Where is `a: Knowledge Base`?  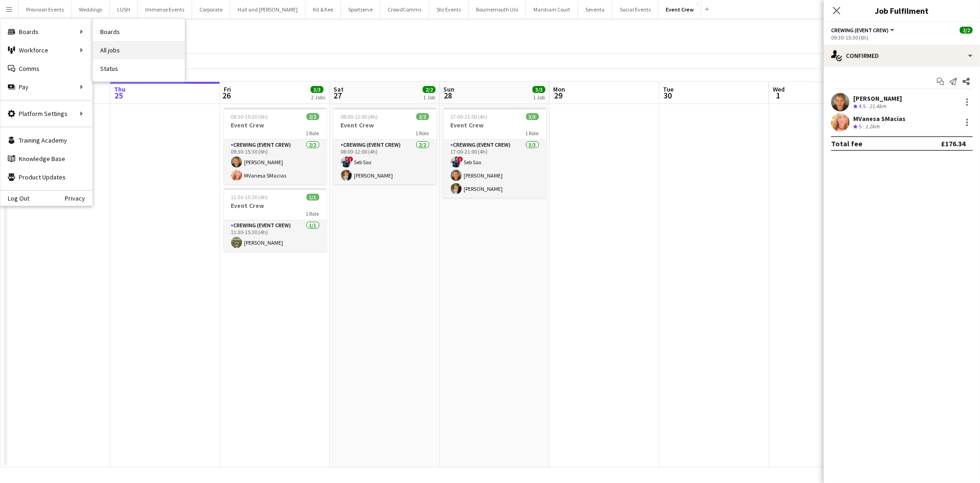
a: Knowledge Base is located at coordinates (46, 158).